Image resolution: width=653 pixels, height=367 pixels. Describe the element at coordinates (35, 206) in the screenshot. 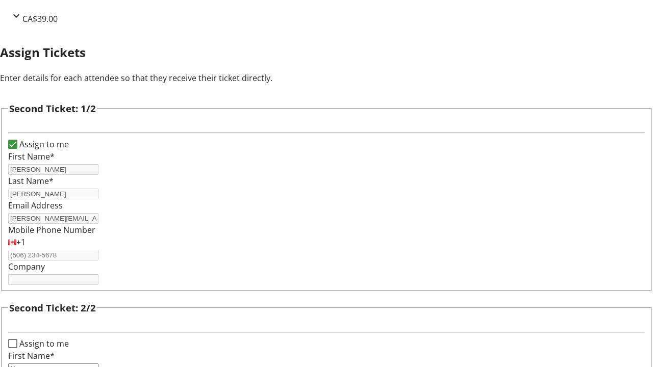

I see `label: Email Address` at that location.